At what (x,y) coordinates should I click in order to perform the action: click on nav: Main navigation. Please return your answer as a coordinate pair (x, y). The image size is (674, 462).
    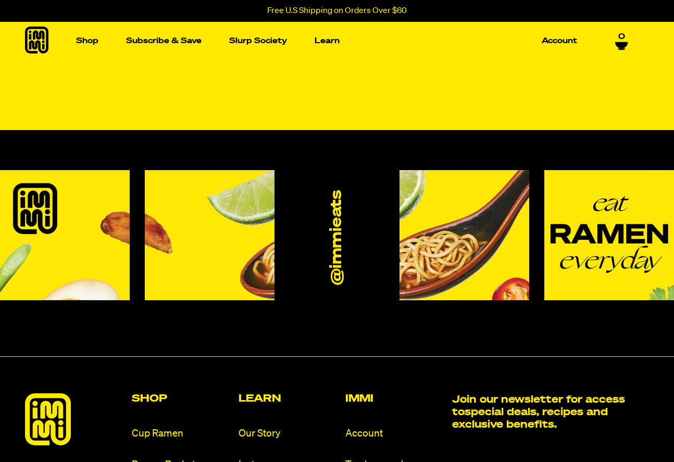
    Looking at the image, I should click on (326, 41).